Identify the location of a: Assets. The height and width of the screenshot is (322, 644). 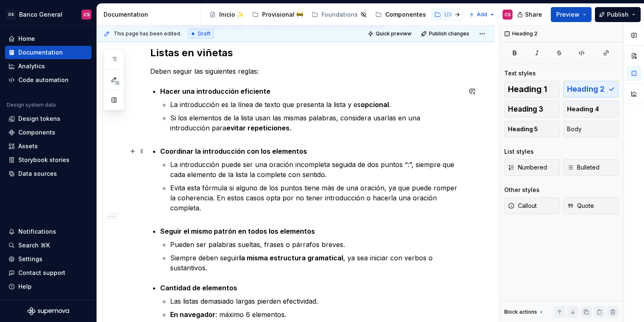
(48, 146).